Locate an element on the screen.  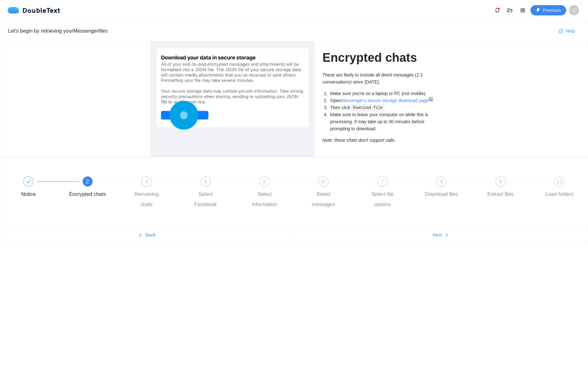
span: left is located at coordinates (141, 235).